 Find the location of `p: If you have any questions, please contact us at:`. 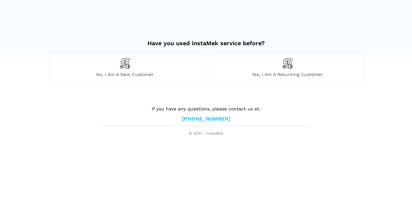

p: If you have any questions, please contact us at: is located at coordinates (206, 109).